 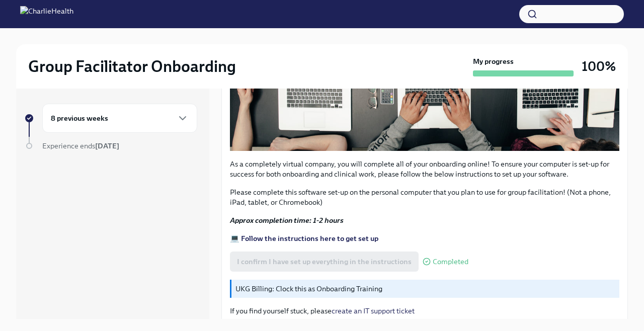 What do you see at coordinates (372, 311) in the screenshot?
I see `a: create an IT support ticket` at bounding box center [372, 311].